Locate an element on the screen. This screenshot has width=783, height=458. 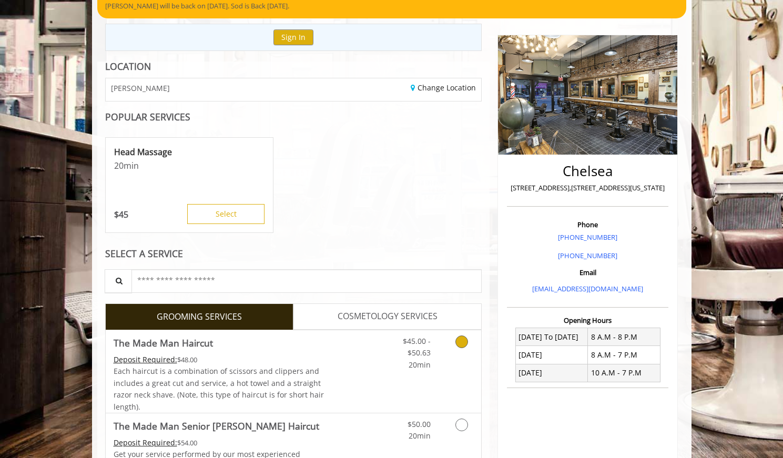
span: Each haircut is a combination of scissors and clippers and includes a great cut and service, a ho... is located at coordinates (219, 389).